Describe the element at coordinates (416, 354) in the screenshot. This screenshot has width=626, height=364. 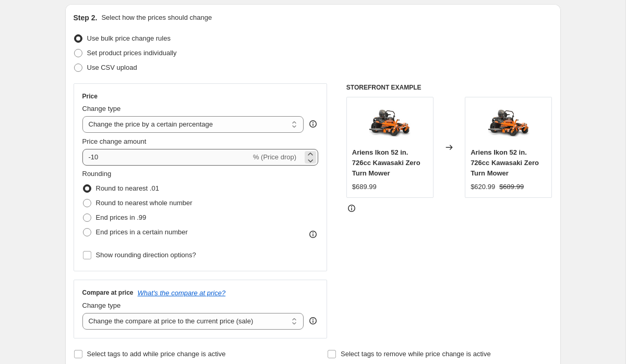
I see `span: Select tags to remove while price change is active` at that location.